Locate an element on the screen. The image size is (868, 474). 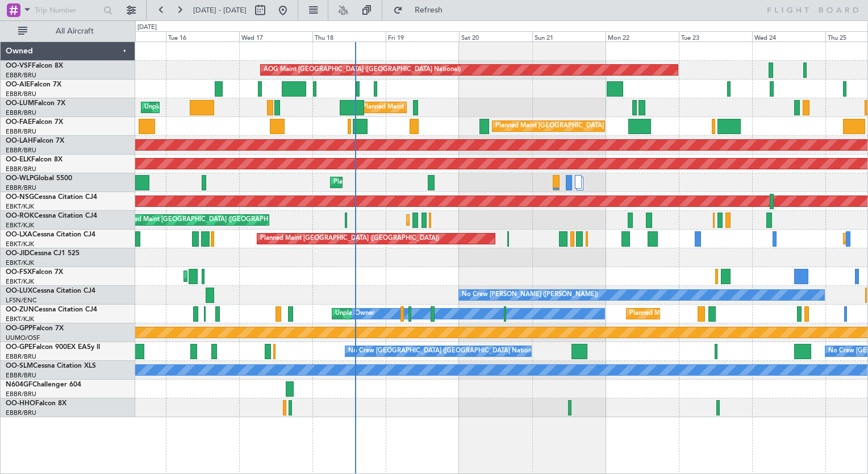
span: OO-ROK is located at coordinates (20, 216).